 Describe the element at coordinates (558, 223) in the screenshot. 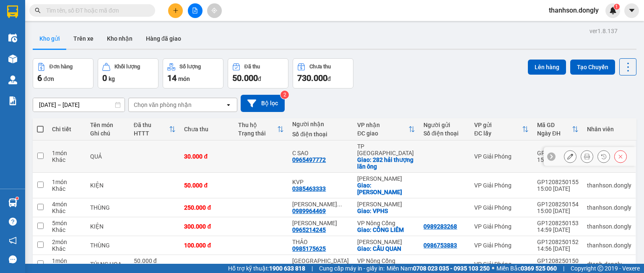

I see `div: GP1208250153` at that location.